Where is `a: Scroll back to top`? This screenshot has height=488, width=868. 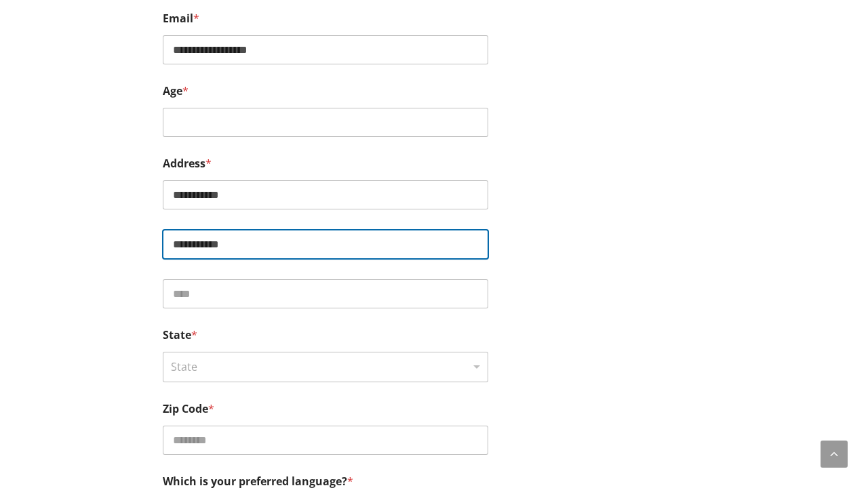
a: Scroll back to top is located at coordinates (834, 454).